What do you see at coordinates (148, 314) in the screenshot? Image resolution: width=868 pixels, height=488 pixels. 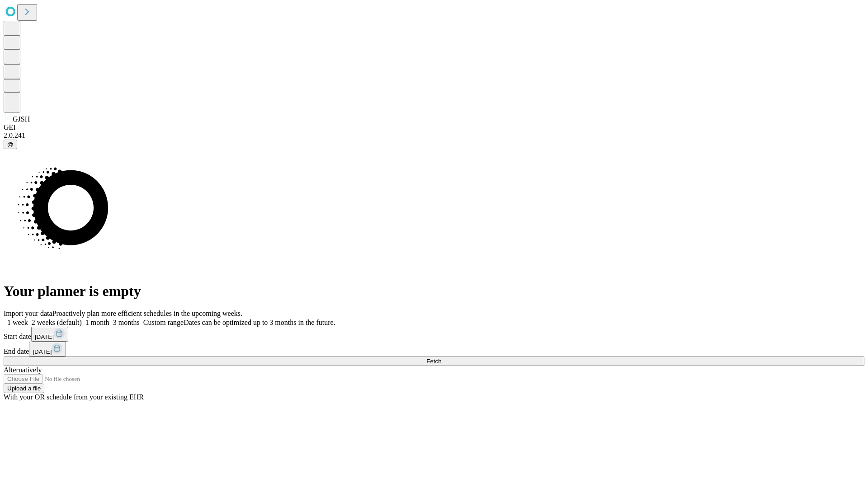 I see `span: Proactively plan more efficient schedules in the upcoming weeks.` at bounding box center [148, 314].